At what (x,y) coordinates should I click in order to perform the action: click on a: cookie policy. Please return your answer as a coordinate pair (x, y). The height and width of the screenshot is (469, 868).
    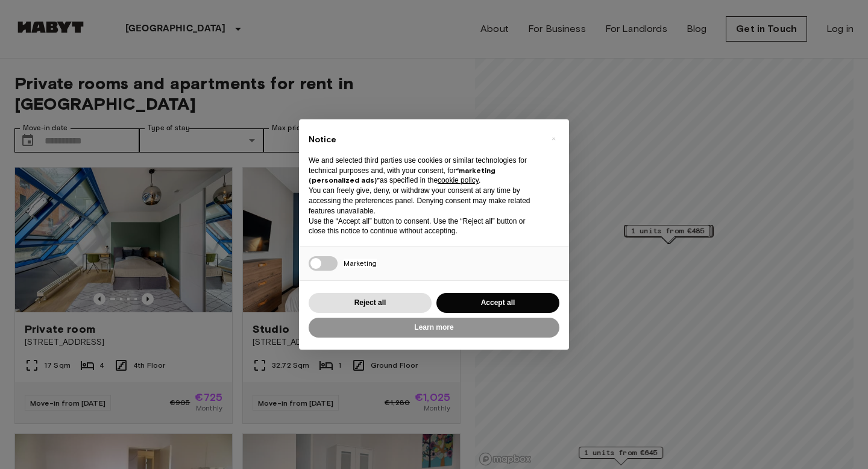
    Looking at the image, I should click on (458, 180).